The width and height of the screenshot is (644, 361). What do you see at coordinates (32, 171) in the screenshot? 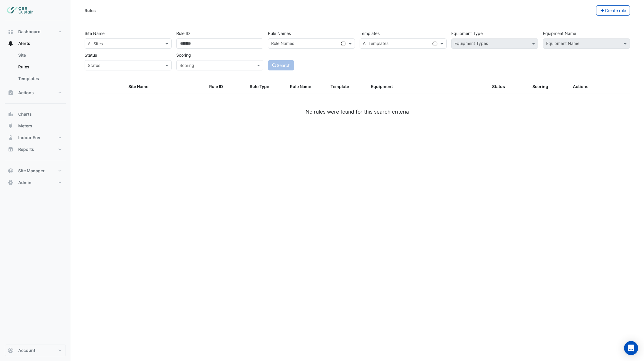
I see `span: Site Manager` at bounding box center [32, 171].